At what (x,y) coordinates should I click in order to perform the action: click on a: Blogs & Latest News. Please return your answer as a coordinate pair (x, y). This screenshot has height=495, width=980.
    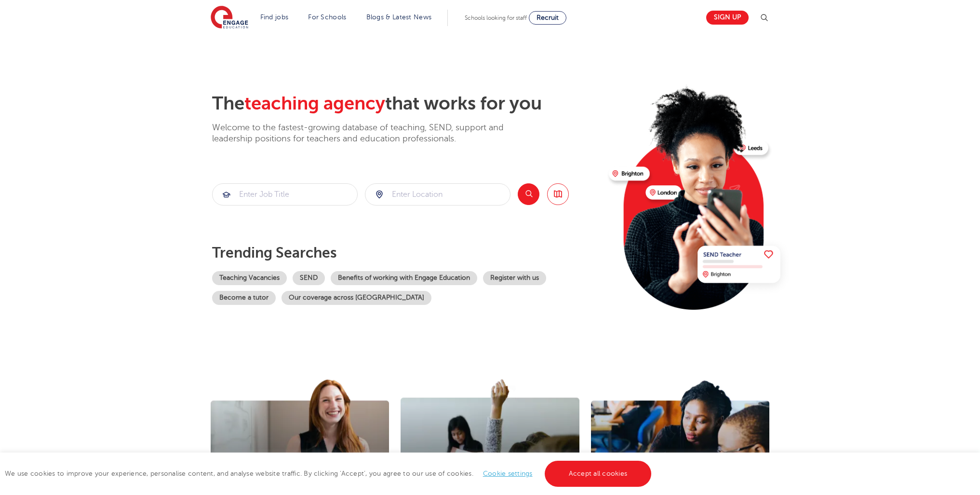
    Looking at the image, I should click on (399, 17).